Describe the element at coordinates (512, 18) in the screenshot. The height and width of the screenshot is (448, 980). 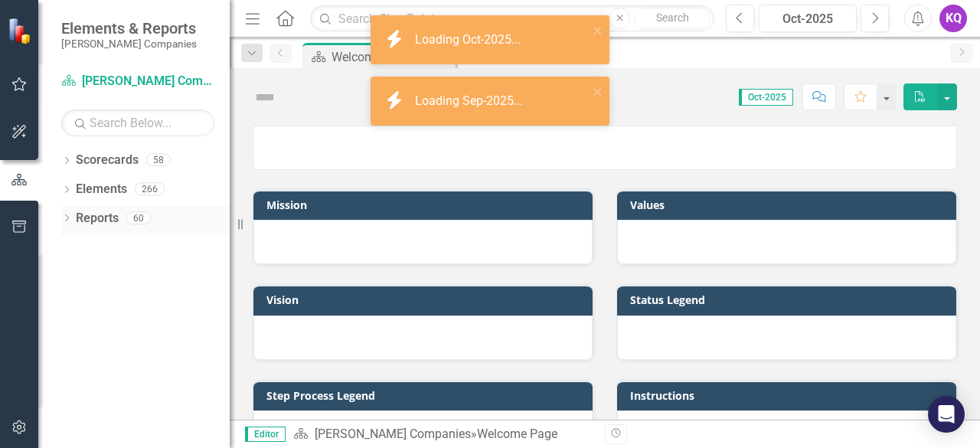
I see `input: Search ClearPoint...` at that location.